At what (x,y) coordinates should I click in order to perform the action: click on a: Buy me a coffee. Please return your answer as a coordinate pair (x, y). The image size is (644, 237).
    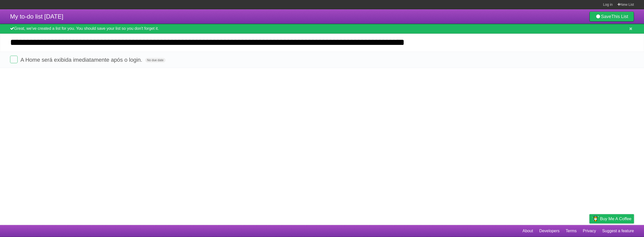
    Looking at the image, I should click on (612, 219).